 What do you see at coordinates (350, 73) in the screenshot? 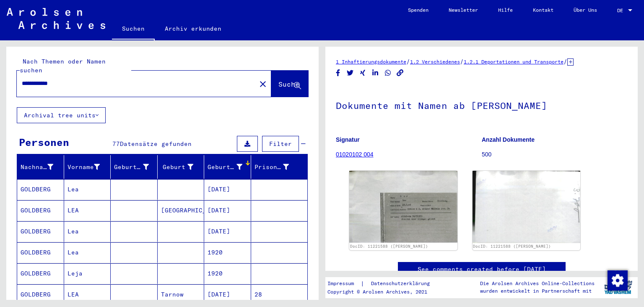
I see `button: Share on Twitter` at bounding box center [350, 73].